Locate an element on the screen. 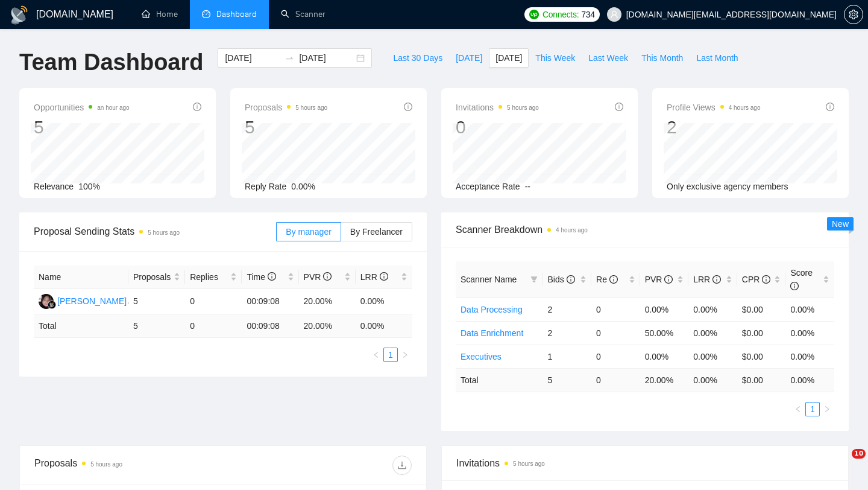  span: Profile Views is located at coordinates (714, 108).